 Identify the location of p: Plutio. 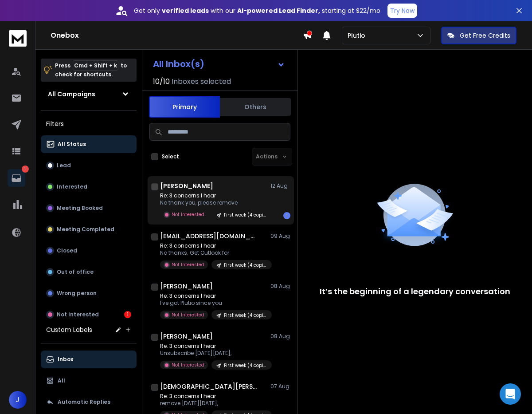
(358, 36).